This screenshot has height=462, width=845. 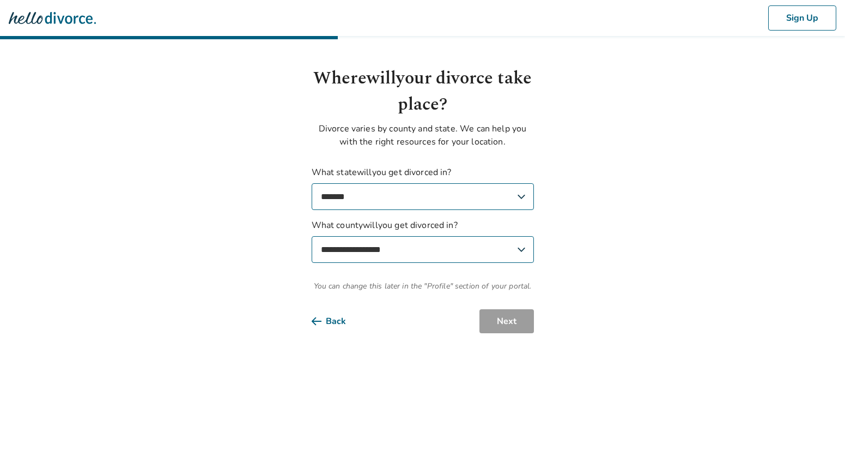 What do you see at coordinates (802, 18) in the screenshot?
I see `button: Sign Up` at bounding box center [802, 18].